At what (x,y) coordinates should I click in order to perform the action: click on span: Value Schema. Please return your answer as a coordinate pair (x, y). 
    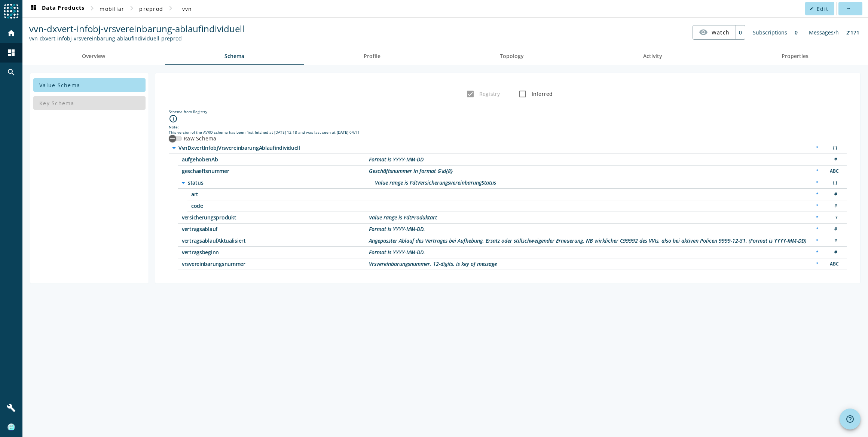
    Looking at the image, I should click on (60, 85).